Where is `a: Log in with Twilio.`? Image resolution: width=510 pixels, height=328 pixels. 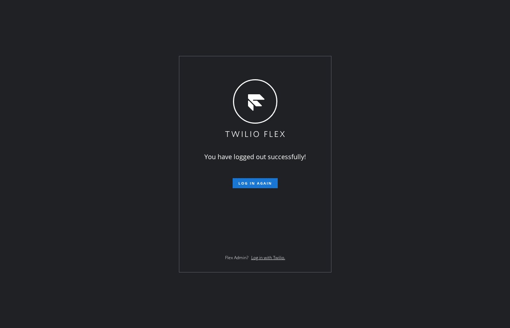 a: Log in with Twilio. is located at coordinates (268, 257).